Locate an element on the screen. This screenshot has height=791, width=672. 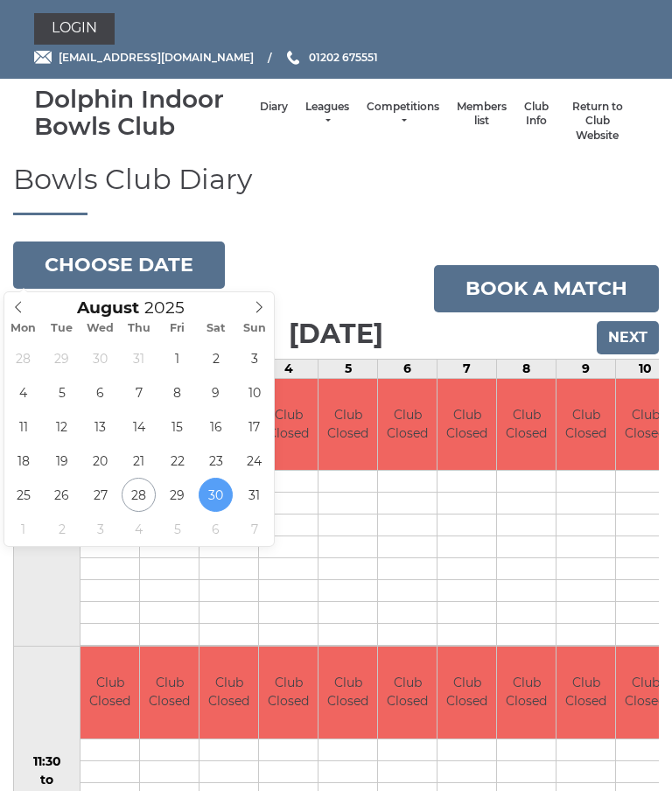
span: August 6, 2025 is located at coordinates (100, 392).